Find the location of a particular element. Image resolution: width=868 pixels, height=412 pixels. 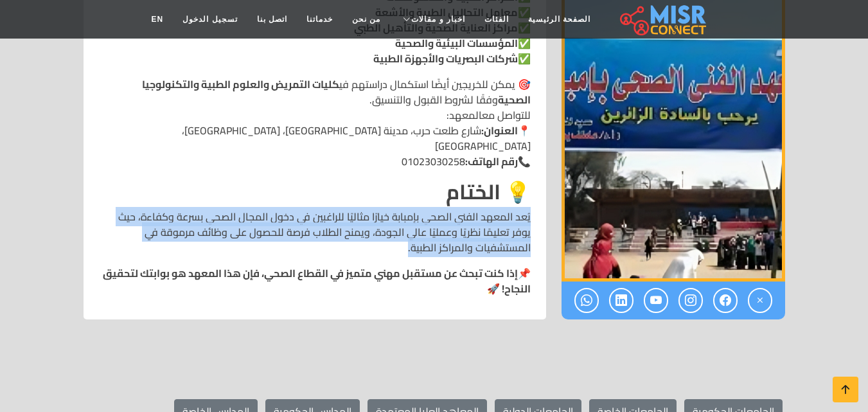

a: اخبار و مقالات is located at coordinates (432, 19).